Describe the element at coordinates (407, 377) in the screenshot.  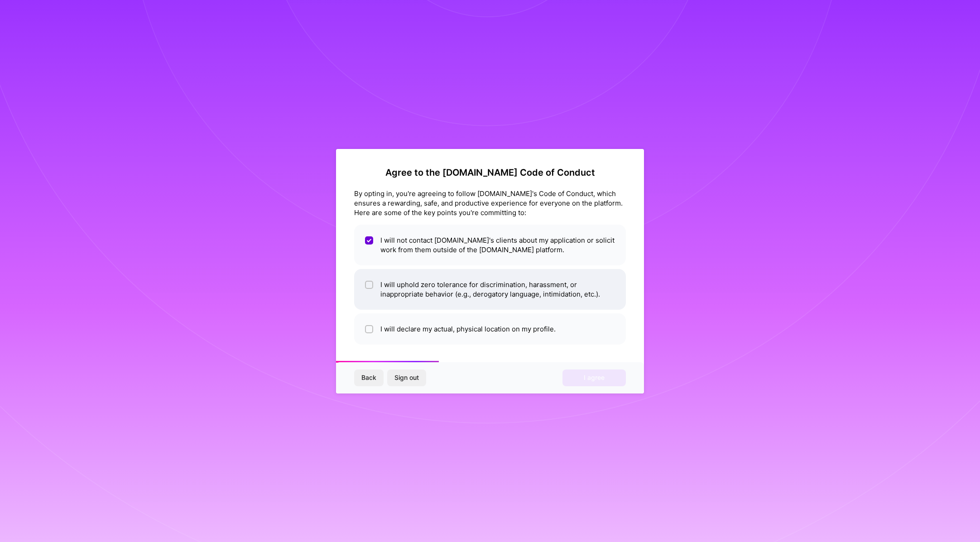
I see `button: Sign out` at that location.